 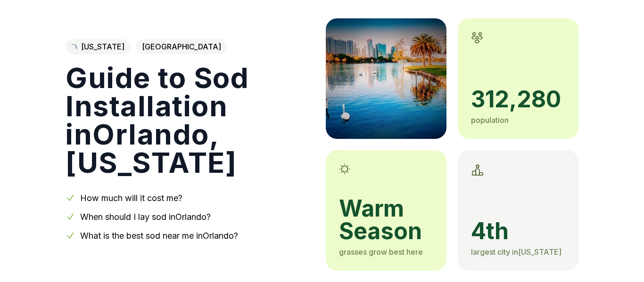 I want to click on a: What is the best sod near me inOrlando?, so click(x=159, y=236).